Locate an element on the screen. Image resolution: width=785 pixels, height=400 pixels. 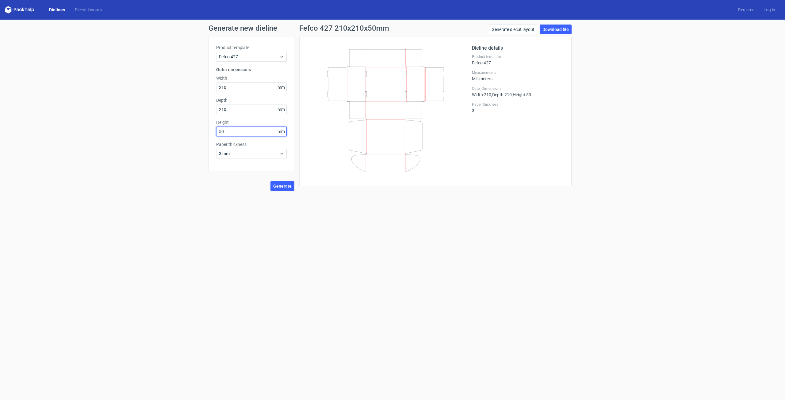
a: Generate diecut layout is located at coordinates (513, 29).